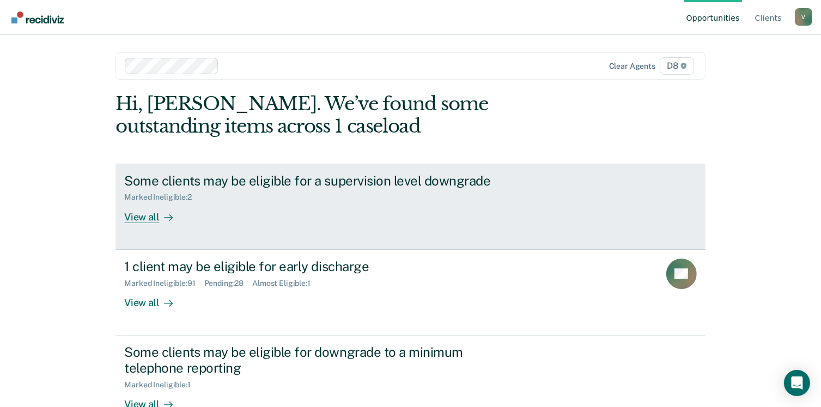  I want to click on div: 1 client may be eligible for early discharge, so click(316, 266).